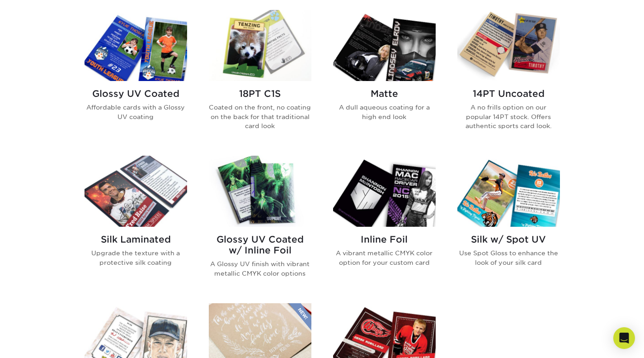 The image size is (644, 358). What do you see at coordinates (260, 191) in the screenshot?
I see `img: Glossy UV Coated w/ Inline Foil Trading Cards` at bounding box center [260, 191].